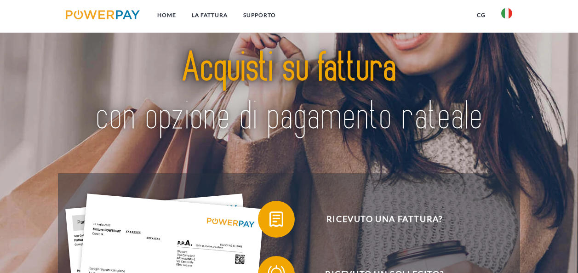 The height and width of the screenshot is (273, 578). I want to click on img: qb_bill.svg, so click(276, 219).